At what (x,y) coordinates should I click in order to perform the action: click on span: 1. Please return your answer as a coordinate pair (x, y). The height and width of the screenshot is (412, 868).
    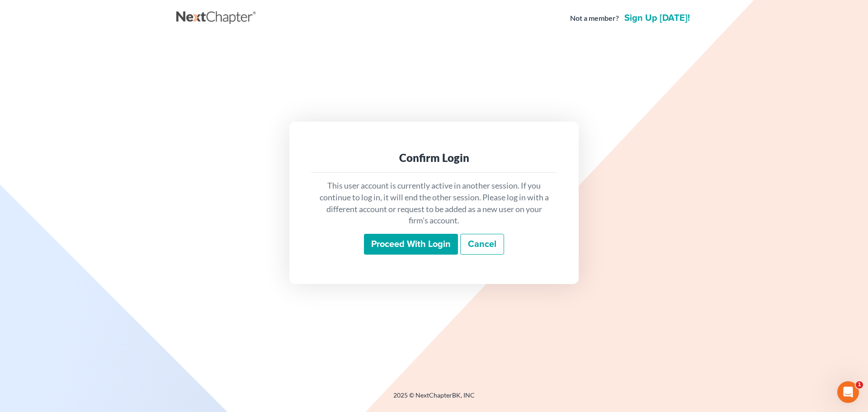
    Looking at the image, I should click on (860, 385).